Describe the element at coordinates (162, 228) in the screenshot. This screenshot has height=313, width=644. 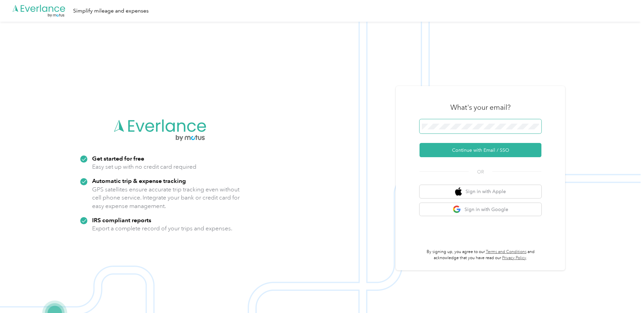
I see `p: Export a complete record of your trips and expenses.` at that location.